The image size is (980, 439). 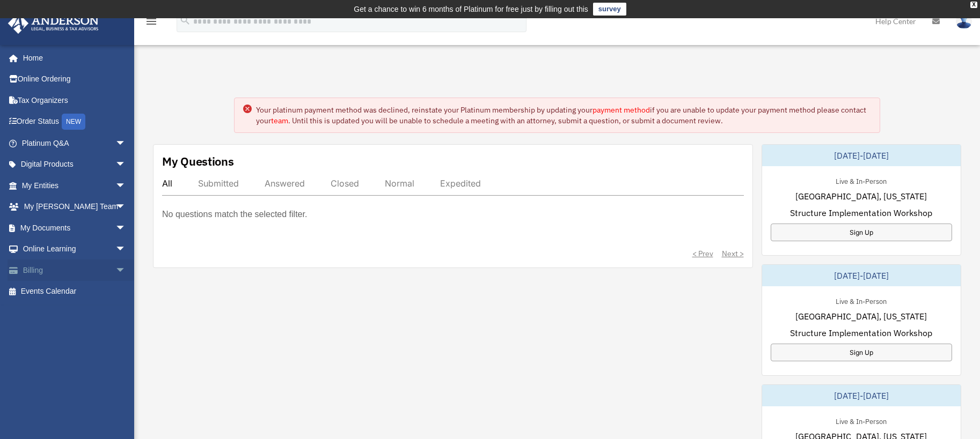 What do you see at coordinates (151, 21) in the screenshot?
I see `i: menu` at bounding box center [151, 21].